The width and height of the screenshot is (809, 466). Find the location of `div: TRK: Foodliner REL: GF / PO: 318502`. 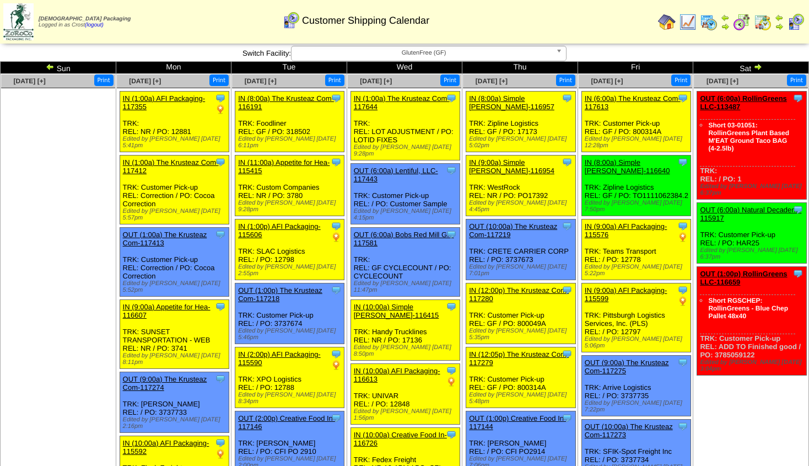

div: TRK: Foodliner REL: GF / PO: 318502 is located at coordinates (290, 122).